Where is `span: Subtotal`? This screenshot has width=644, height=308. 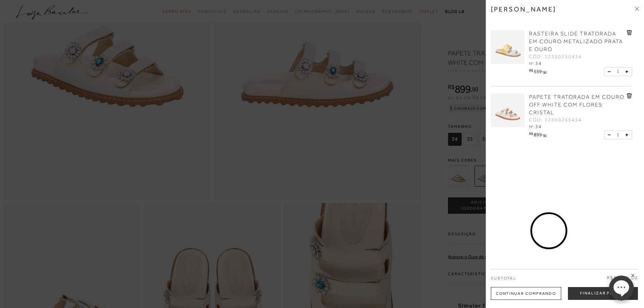 span: Subtotal is located at coordinates (503, 278).